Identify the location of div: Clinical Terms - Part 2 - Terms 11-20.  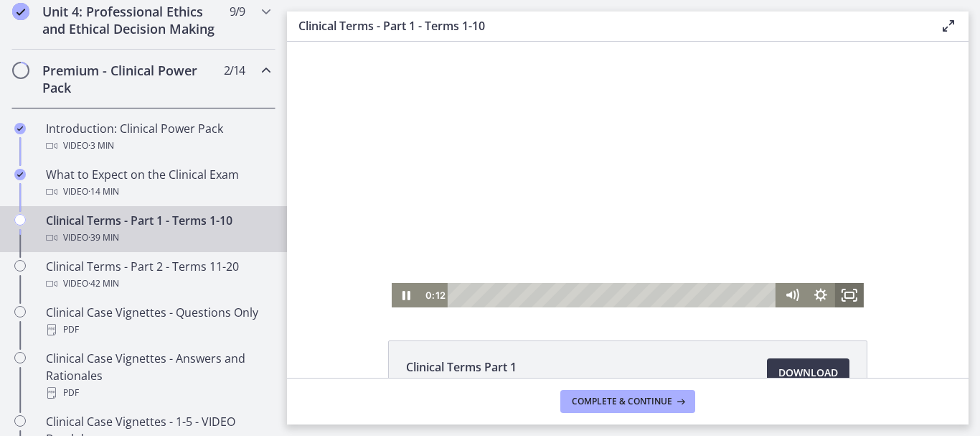
(158, 275).